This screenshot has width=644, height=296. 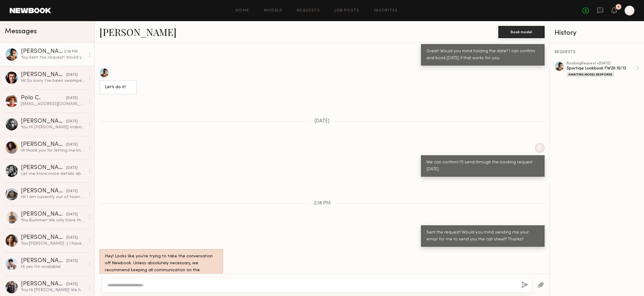 I want to click on div: Hi thank you for letting me know! I just found out I am available that day. For half day I typica..., so click(x=53, y=150).